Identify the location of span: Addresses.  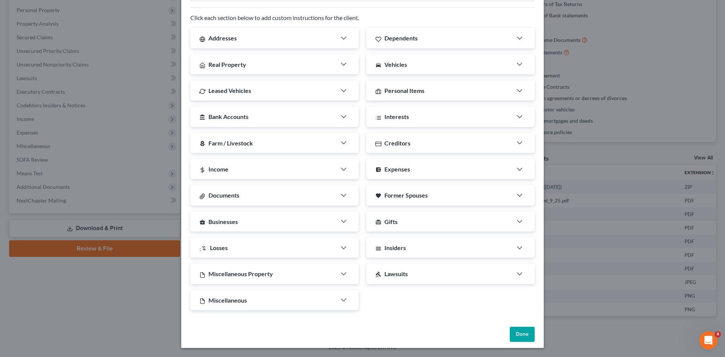
(223, 38).